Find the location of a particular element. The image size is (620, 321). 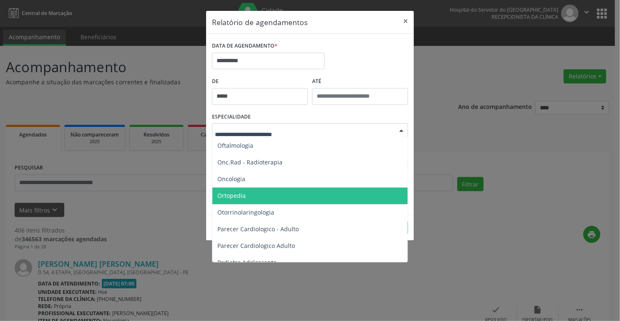

span: Pediatra Adolescente is located at coordinates (247, 262).